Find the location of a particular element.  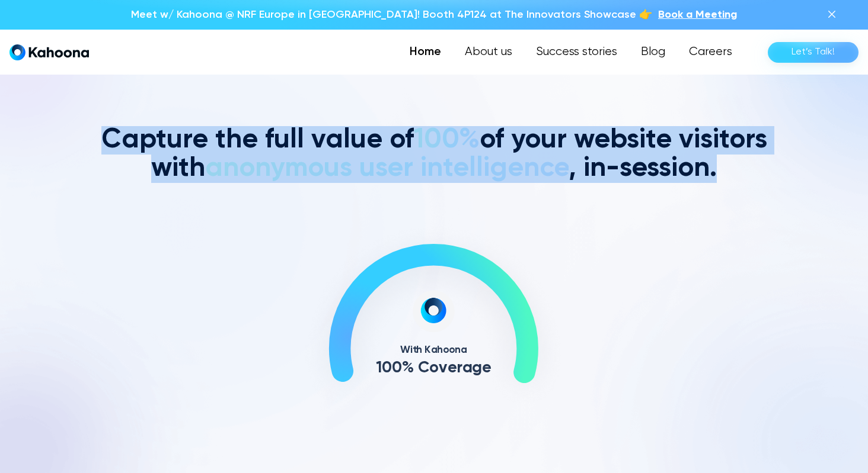

span: 100% is located at coordinates (446, 140).